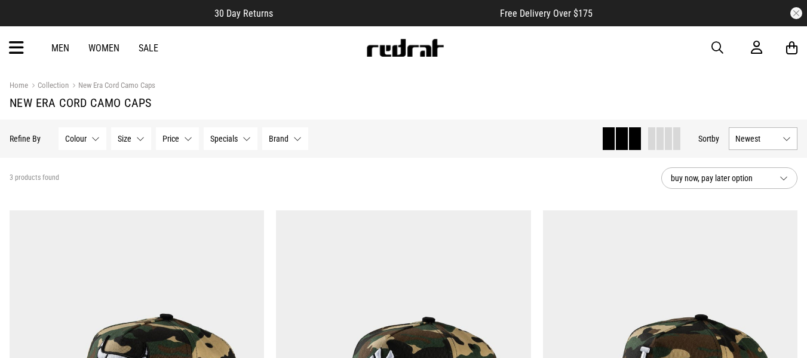  Describe the element at coordinates (231, 139) in the screenshot. I see `button: Specials` at that location.